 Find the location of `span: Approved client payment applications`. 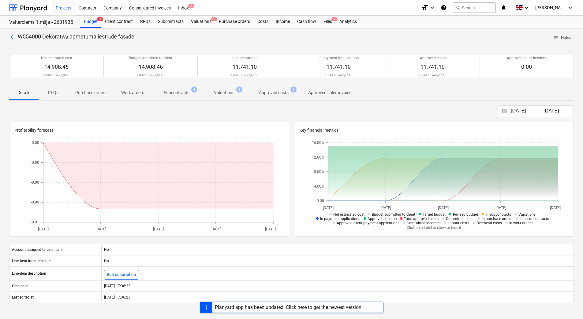

span: Approved client payment applications is located at coordinates (368, 223).